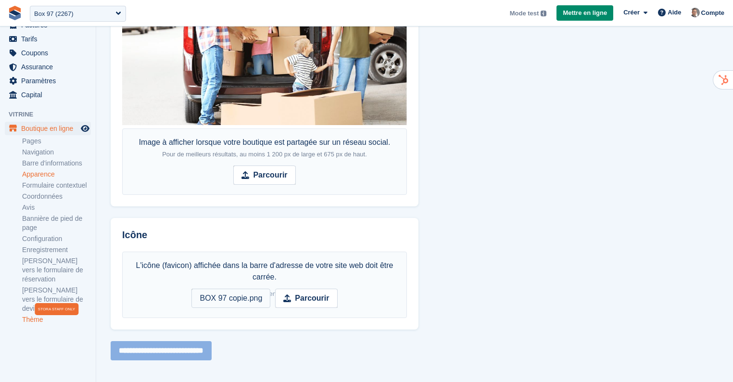 This screenshot has width=733, height=382. What do you see at coordinates (50, 81) in the screenshot?
I see `span: Paramètres` at bounding box center [50, 81].